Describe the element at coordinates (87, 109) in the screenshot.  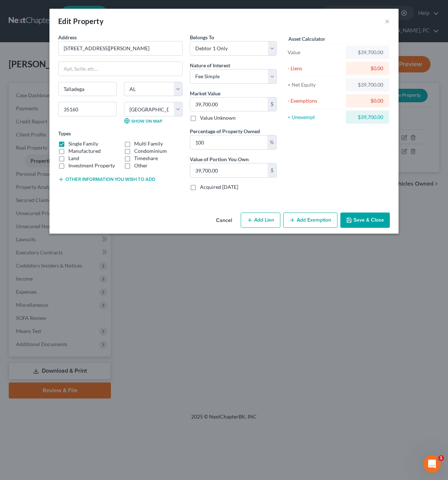
I see `input: Enter zip...` at that location.